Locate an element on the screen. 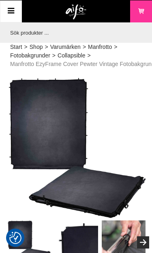  a: Start is located at coordinates (16, 47).